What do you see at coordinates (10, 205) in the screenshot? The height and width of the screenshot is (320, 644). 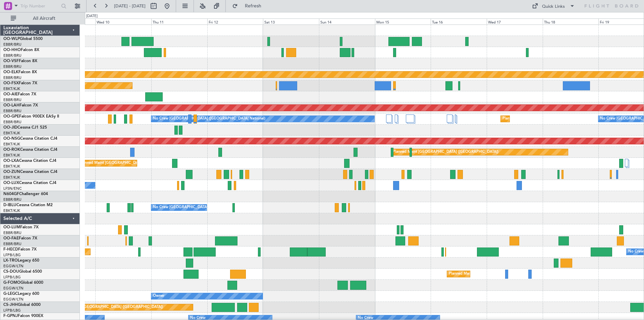 I see `span: D-IBLU` at bounding box center [10, 205].